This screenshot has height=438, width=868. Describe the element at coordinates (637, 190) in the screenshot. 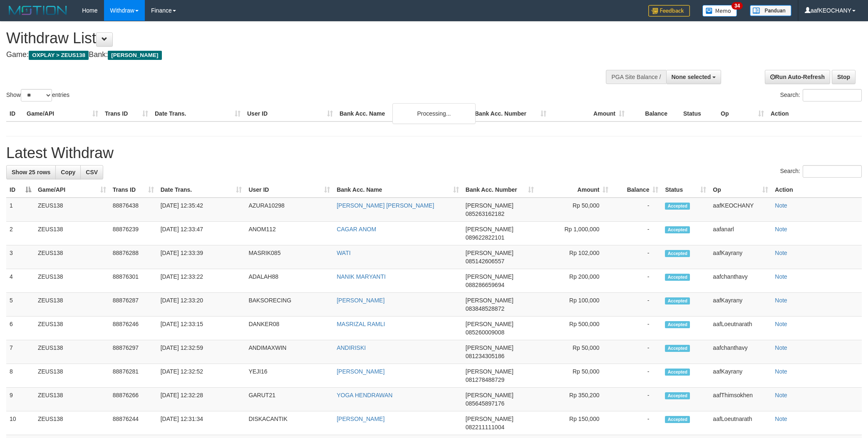

I see `th: Balance: activate to sort column ascending` at that location.